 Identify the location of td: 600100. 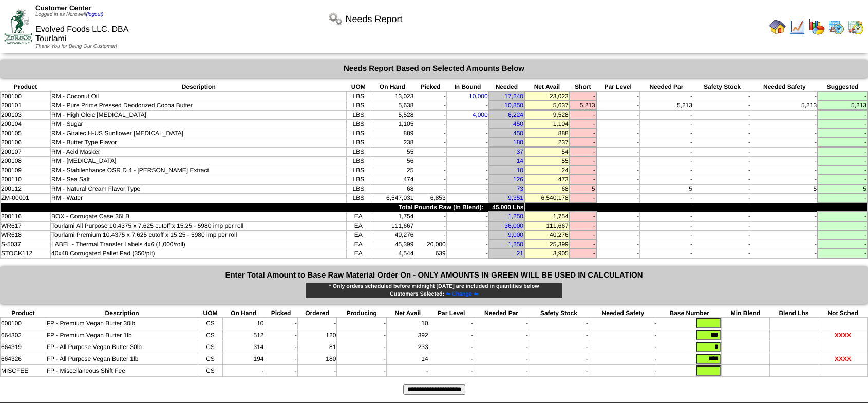
(23, 323).